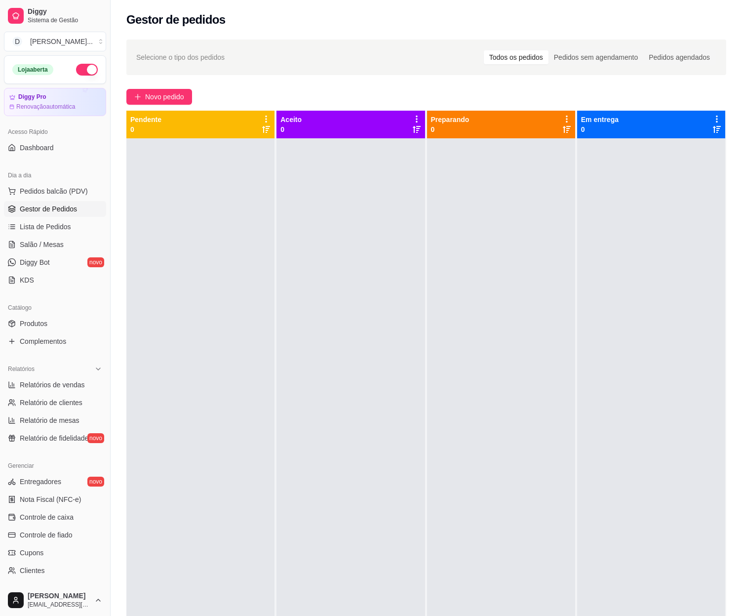  I want to click on a: Produtos, so click(55, 324).